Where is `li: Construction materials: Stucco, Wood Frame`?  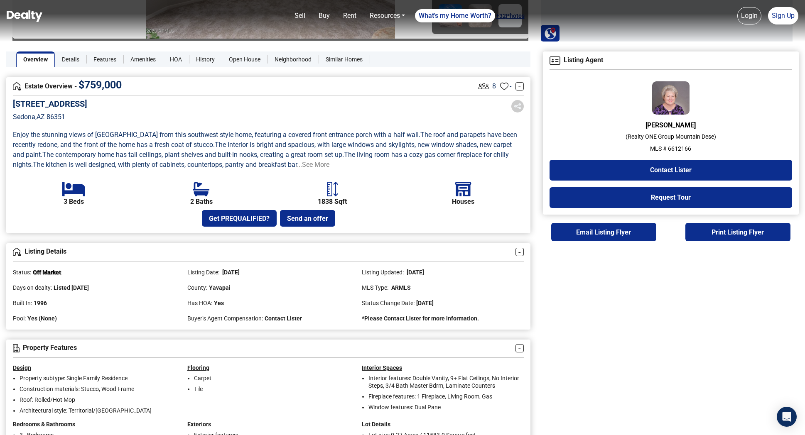
li: Construction materials: Stucco, Wood Frame is located at coordinates (97, 389).